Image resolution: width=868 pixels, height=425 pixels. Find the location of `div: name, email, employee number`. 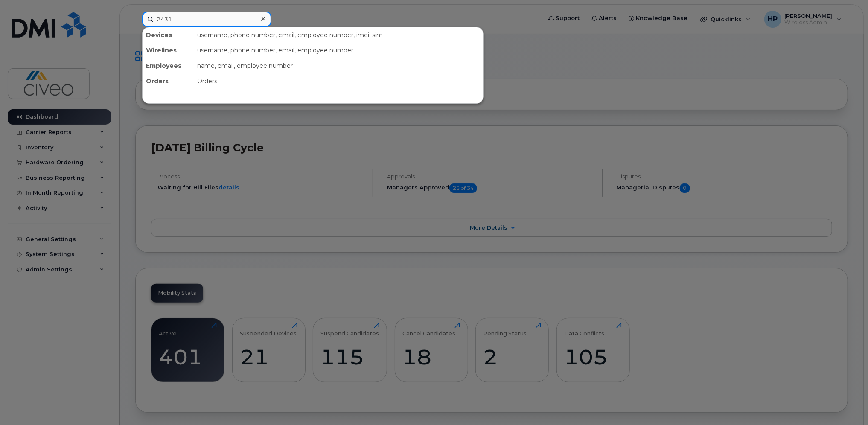

div: name, email, employee number is located at coordinates (339, 66).